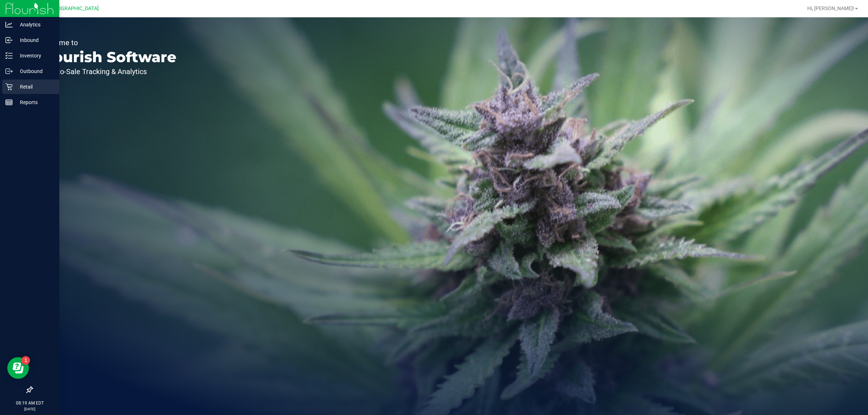 This screenshot has width=868, height=415. Describe the element at coordinates (34, 25) in the screenshot. I see `p: Analytics` at that location.